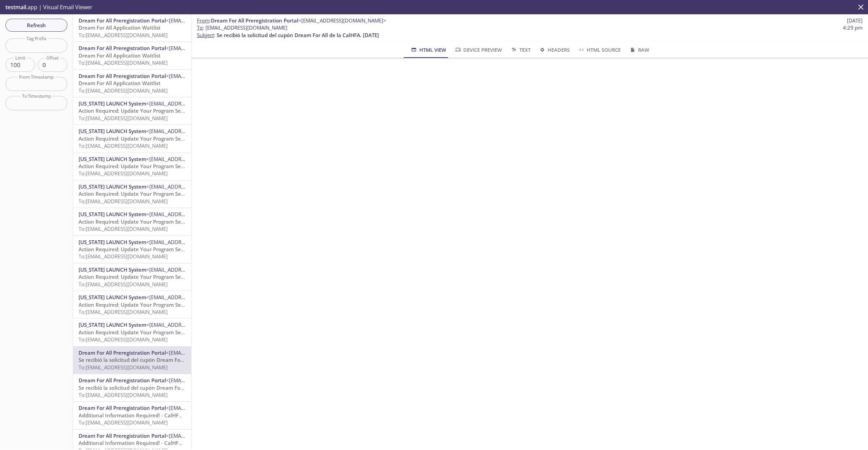 Image resolution: width=868 pixels, height=450 pixels. What do you see at coordinates (600, 50) in the screenshot?
I see `span: HTML Source` at bounding box center [600, 50].